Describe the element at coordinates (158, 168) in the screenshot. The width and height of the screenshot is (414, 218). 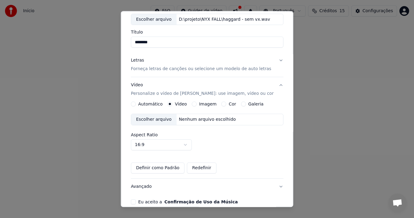
I see `button: Definir como Padrão` at that location.